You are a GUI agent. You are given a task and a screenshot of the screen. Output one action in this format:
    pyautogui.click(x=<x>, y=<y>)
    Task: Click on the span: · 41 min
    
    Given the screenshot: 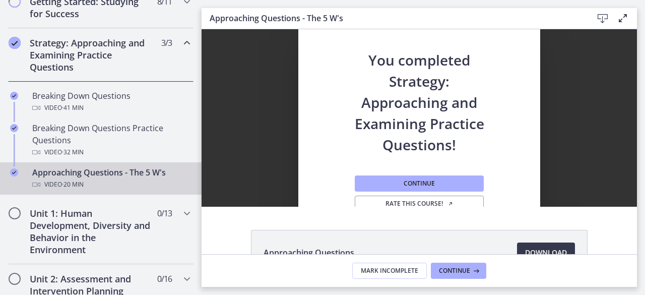 What is the action you would take?
    pyautogui.click(x=73, y=108)
    